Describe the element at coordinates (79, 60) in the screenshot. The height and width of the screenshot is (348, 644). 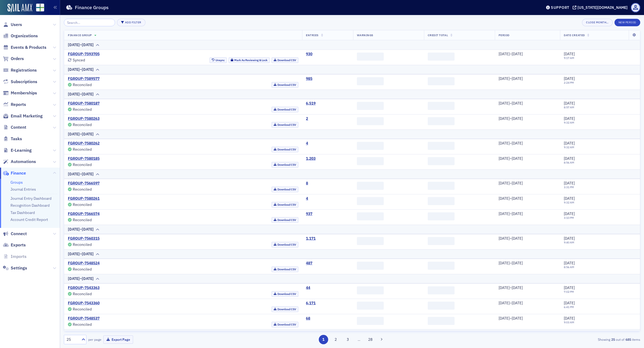
I see `div: Synced` at that location.